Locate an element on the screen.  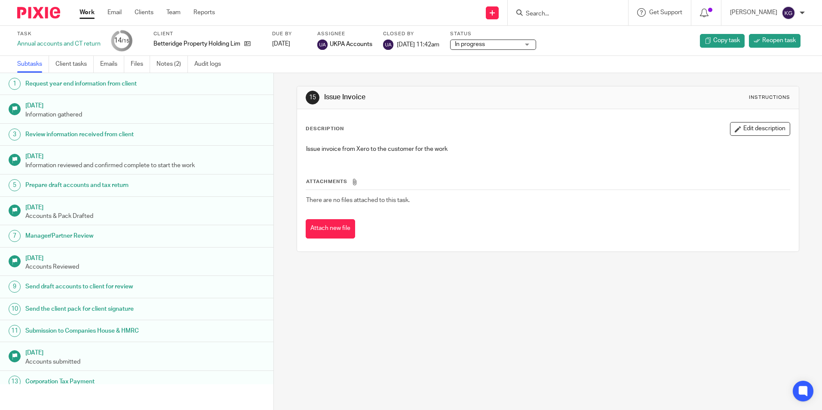
h1: Prepare draft accounts and tax return is located at coordinates (105, 185).